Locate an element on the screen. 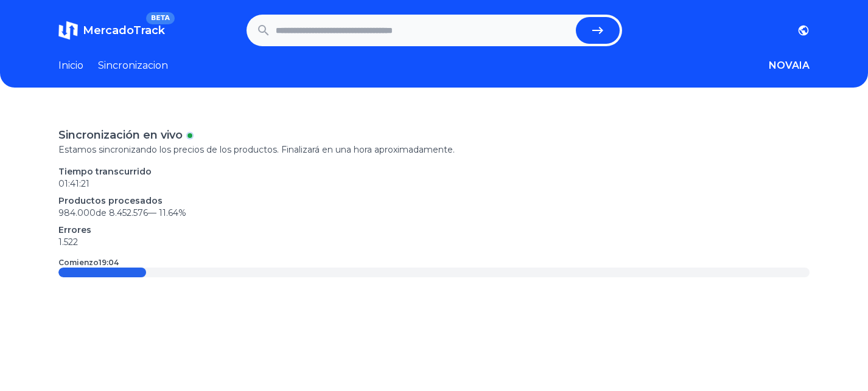 This screenshot has height=391, width=868. p: Errores is located at coordinates (434, 230).